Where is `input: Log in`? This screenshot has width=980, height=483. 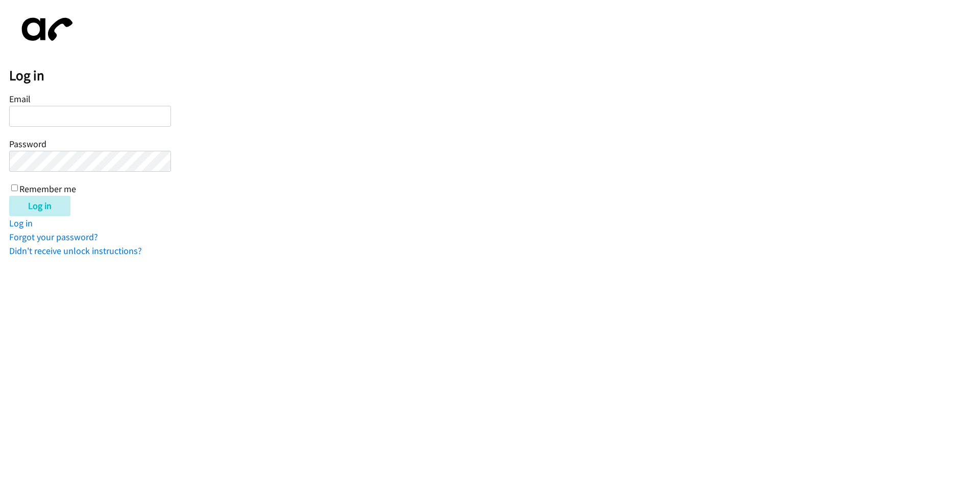 input: Log in is located at coordinates (40, 206).